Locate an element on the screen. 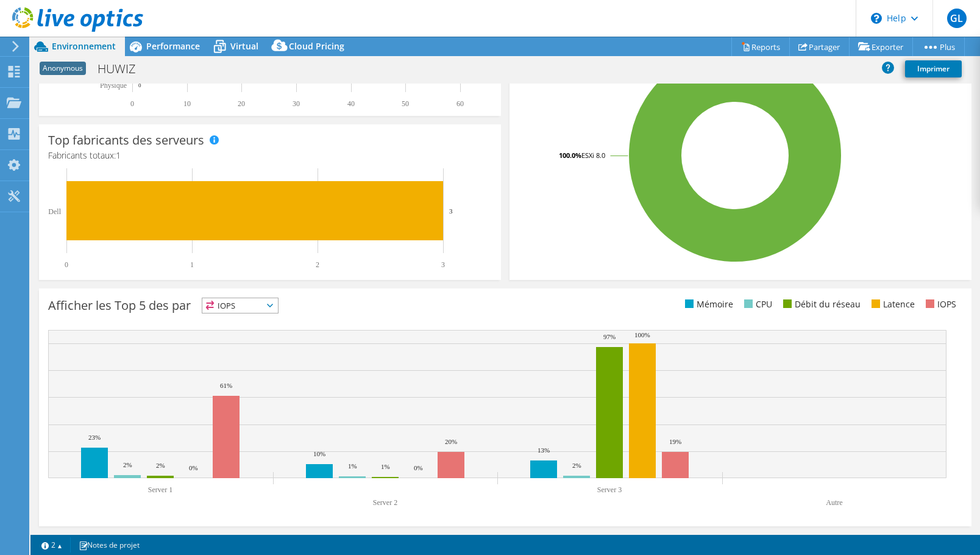 The width and height of the screenshot is (980, 555). text: Server 3 is located at coordinates (609, 490).